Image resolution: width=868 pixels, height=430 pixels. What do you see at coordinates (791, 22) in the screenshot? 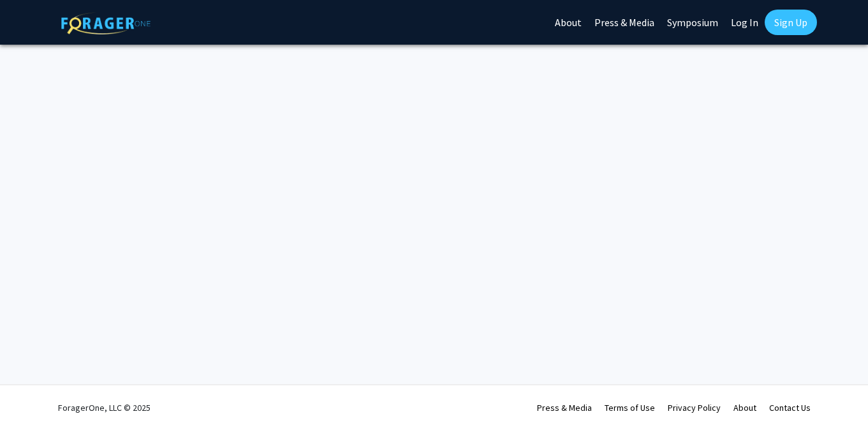
I see `a: Sign Up` at bounding box center [791, 22].